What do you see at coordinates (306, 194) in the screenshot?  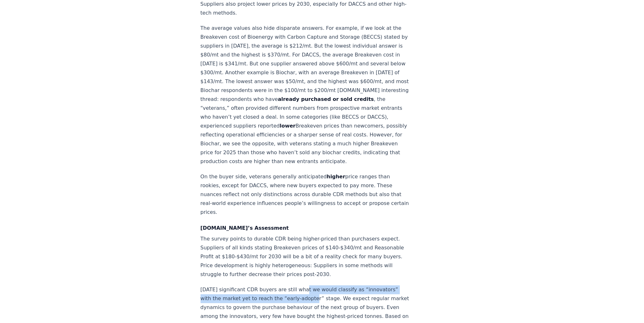 I see `p: On the buyer side, veterans generally anticipated price ranges than rookies, except for DACCS, wh...` at bounding box center [306, 194].